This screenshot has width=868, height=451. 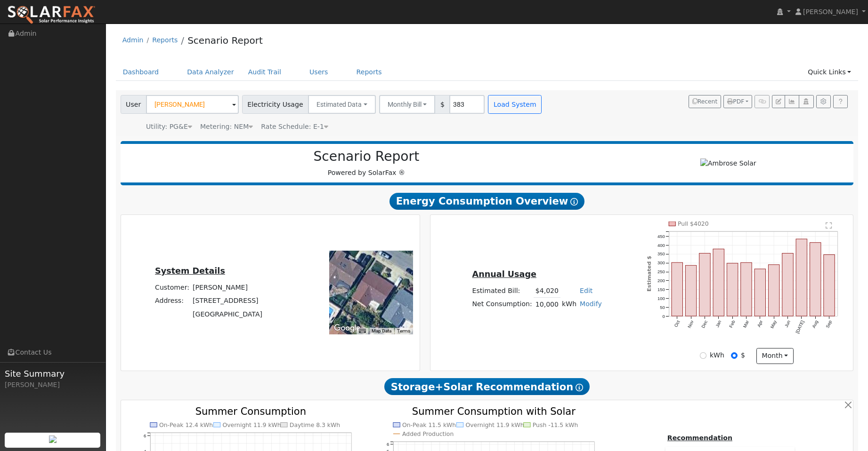 What do you see at coordinates (502, 290) in the screenshot?
I see `td: Estimated Bill:` at bounding box center [502, 290].